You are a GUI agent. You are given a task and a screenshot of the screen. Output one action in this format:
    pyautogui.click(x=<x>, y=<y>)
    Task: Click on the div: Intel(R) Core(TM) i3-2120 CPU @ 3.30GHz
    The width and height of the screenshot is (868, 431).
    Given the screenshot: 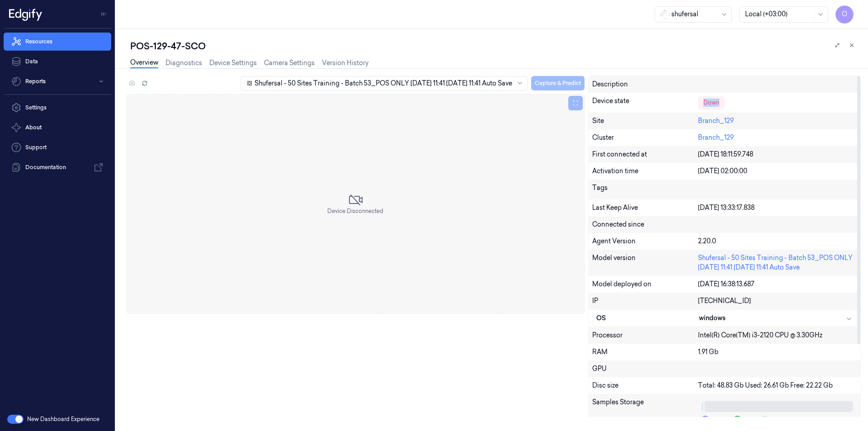 What is the action you would take?
    pyautogui.click(x=778, y=335)
    